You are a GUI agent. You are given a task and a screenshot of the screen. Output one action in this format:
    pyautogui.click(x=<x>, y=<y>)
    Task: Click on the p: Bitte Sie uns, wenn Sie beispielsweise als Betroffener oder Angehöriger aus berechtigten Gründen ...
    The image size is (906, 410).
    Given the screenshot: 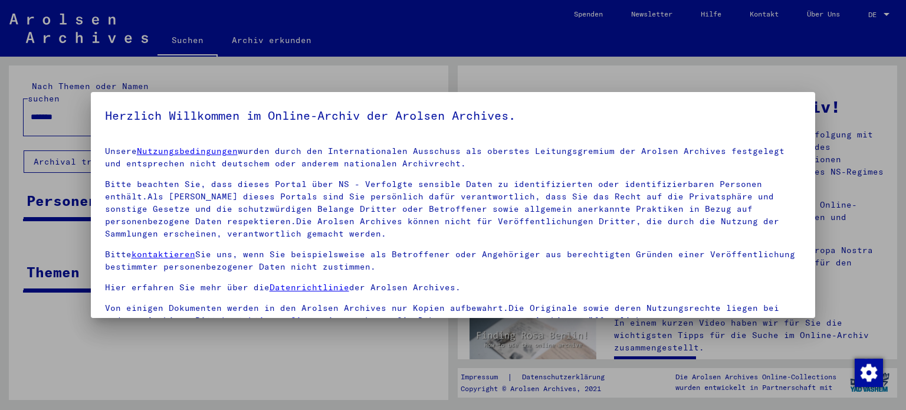 What is the action you would take?
    pyautogui.click(x=453, y=261)
    